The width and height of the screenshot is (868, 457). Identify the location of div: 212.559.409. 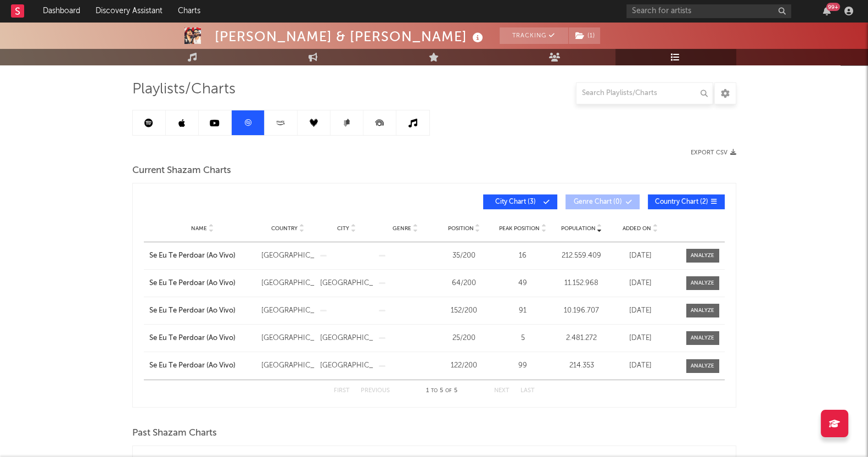
(581, 255).